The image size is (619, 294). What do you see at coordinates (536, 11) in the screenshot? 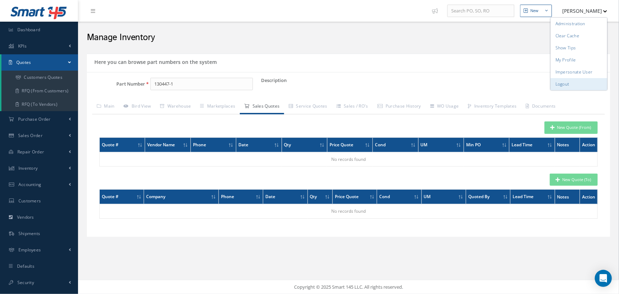
I see `button: New` at bounding box center [536, 11].